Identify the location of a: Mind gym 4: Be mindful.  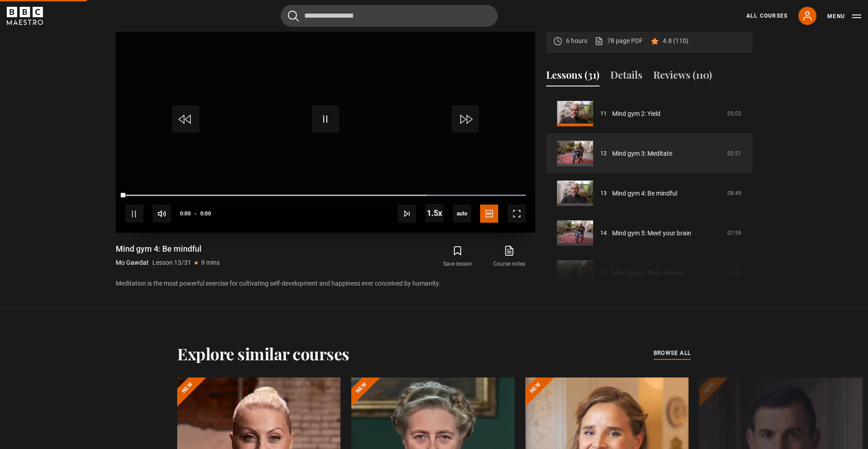
(644, 193).